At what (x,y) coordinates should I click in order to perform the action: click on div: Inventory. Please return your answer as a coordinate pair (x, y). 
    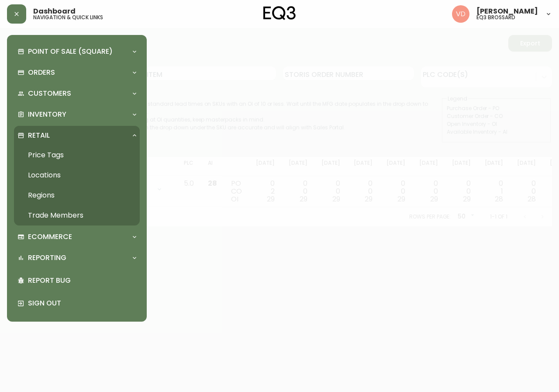
    Looking at the image, I should click on (77, 114).